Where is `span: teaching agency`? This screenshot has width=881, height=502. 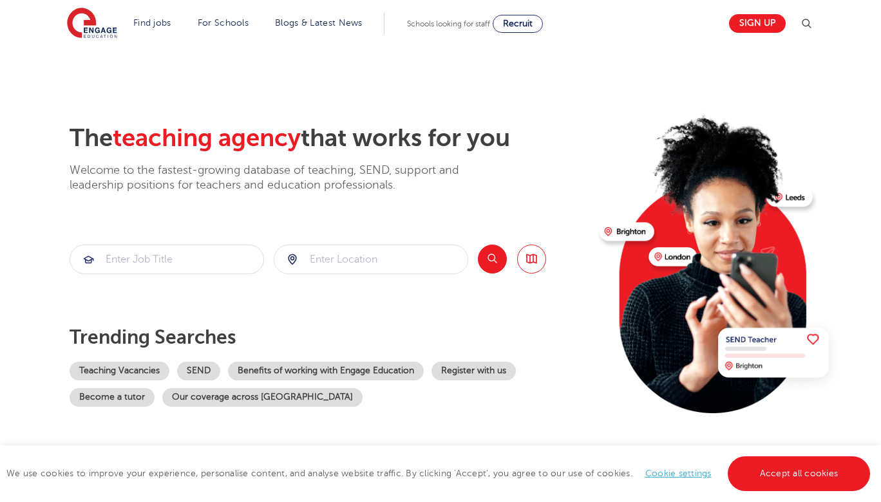 span: teaching agency is located at coordinates (207, 138).